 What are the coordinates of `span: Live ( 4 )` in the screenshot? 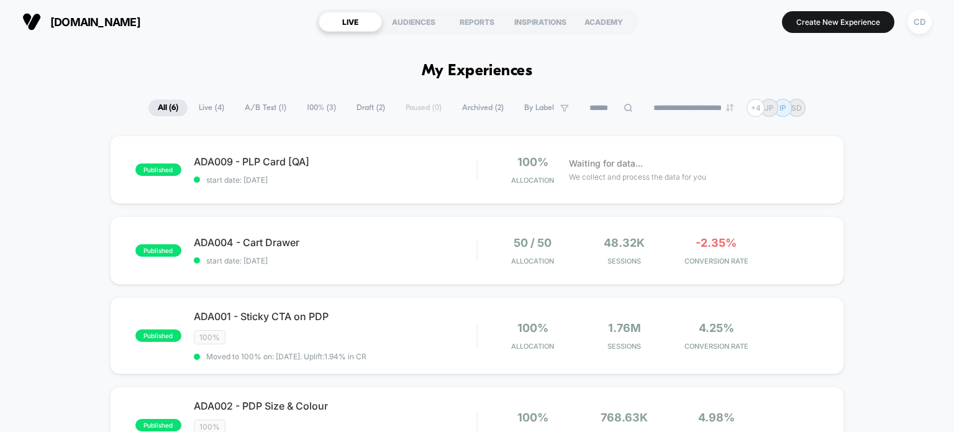 It's located at (211, 107).